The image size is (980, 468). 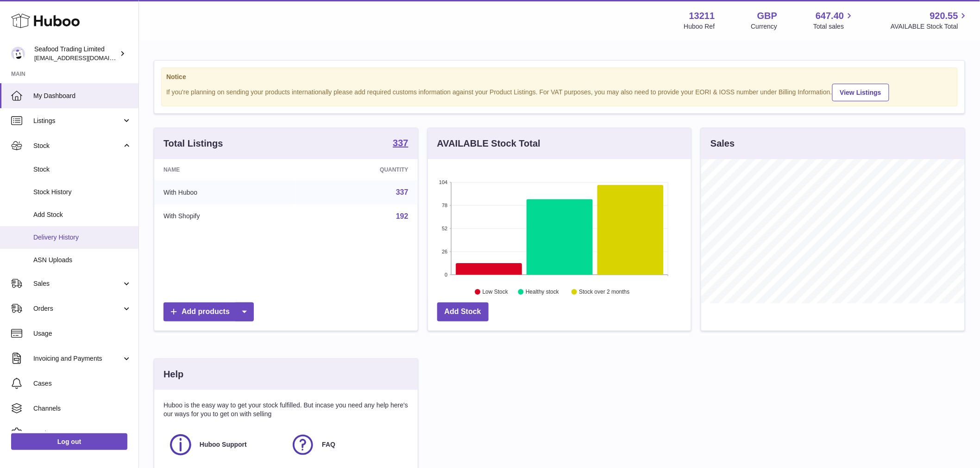 I want to click on span: Stock History, so click(x=83, y=192).